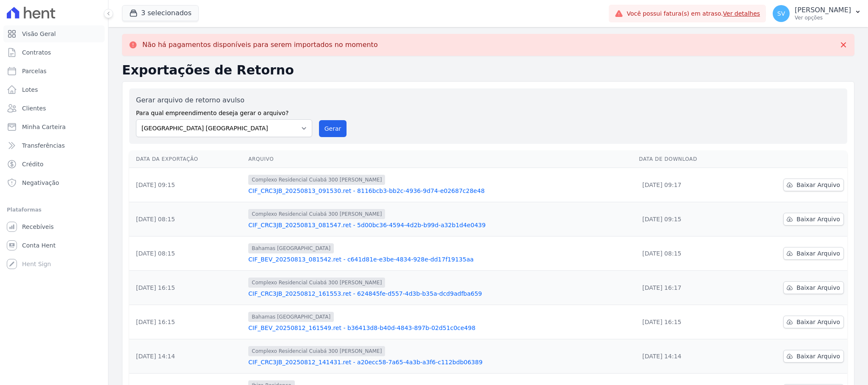 Image resolution: width=868 pixels, height=385 pixels. Describe the element at coordinates (187, 160) in the screenshot. I see `th: Data da Exportação` at that location.